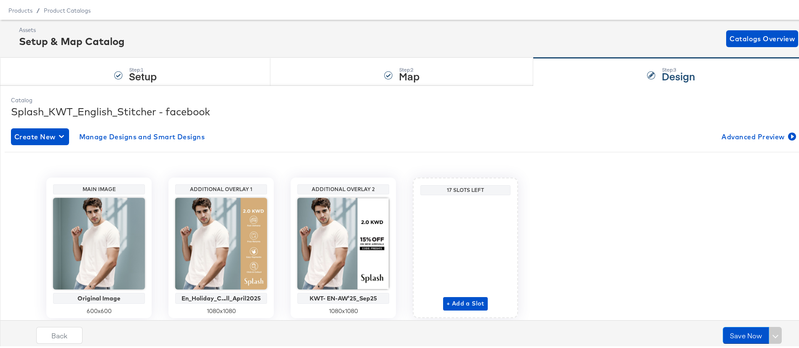 Image resolution: width=799 pixels, height=348 pixels. I want to click on strong: Design, so click(678, 74).